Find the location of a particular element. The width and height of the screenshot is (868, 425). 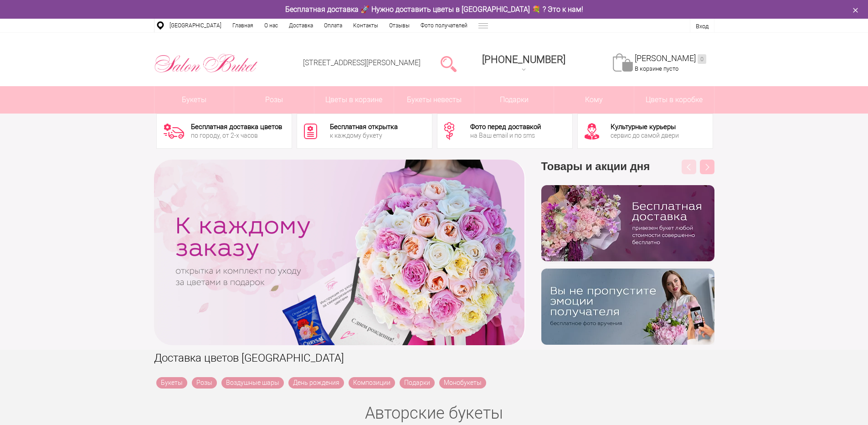

div: Бесплатная открытка is located at coordinates (364, 127).